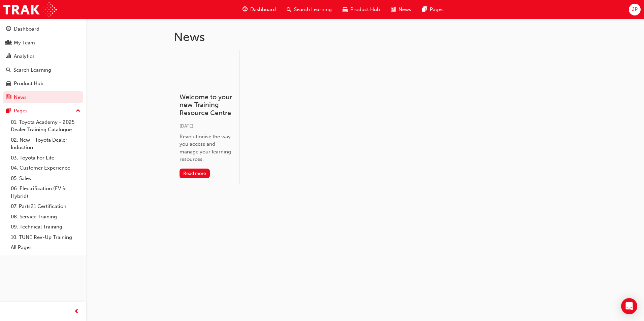 The height and width of the screenshot is (321, 644). I want to click on h3: Welcome to your new Training Resource Centre, so click(207, 105).